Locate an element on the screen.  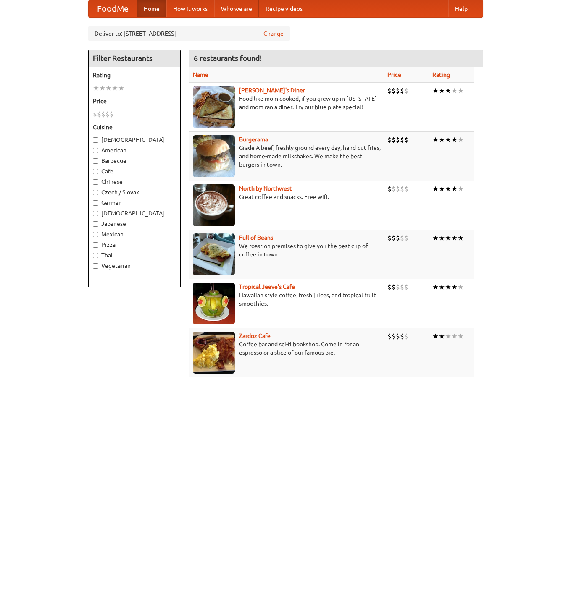
a: FoodMe is located at coordinates (113, 9).